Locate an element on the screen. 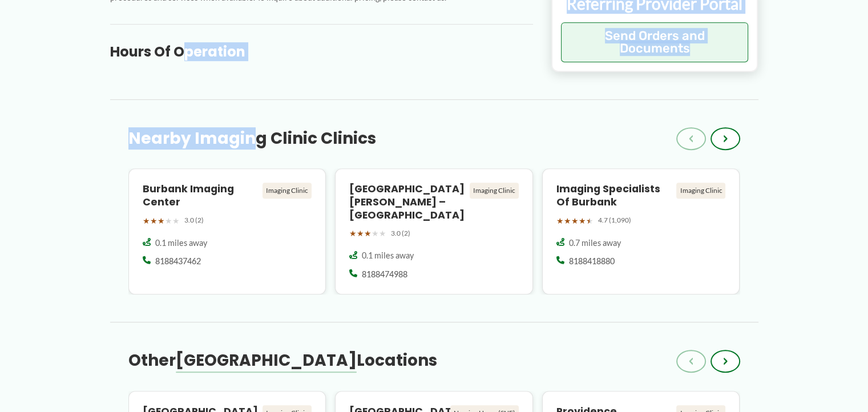 This screenshot has height=412, width=868. a: Imaging Specialists of Burbank Imaging Clinic ★★★★★ 4.7 (1,090) 0.7 miles away 8188418880 is located at coordinates (640, 231).